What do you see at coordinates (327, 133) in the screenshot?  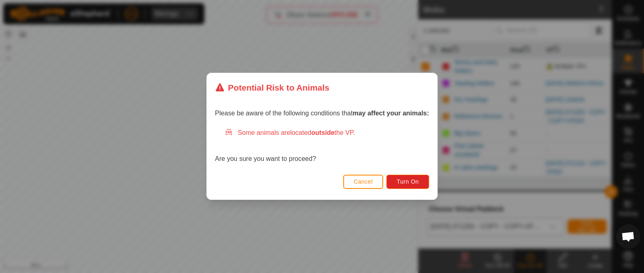 I see `div: Some animals are` at bounding box center [327, 133].